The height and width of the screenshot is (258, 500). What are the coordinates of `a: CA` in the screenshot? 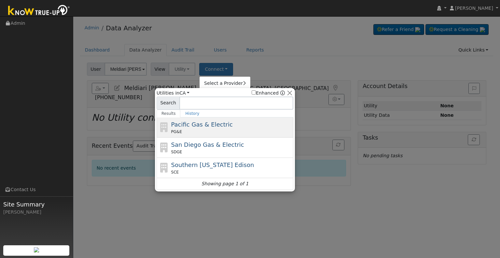 It's located at (184, 93).